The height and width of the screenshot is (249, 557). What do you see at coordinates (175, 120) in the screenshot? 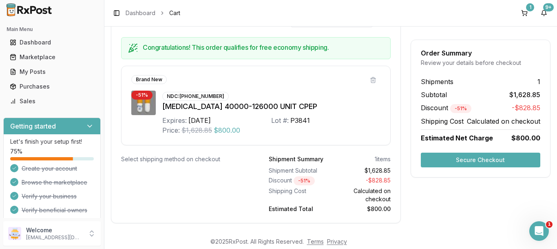
I see `div: Expires:` at bounding box center [175, 120].